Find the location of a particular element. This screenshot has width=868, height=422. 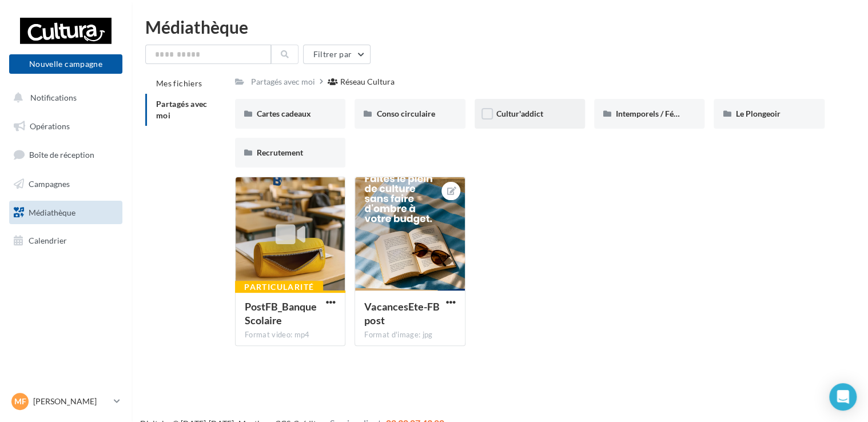

button: Filtrer par is located at coordinates (337, 54).